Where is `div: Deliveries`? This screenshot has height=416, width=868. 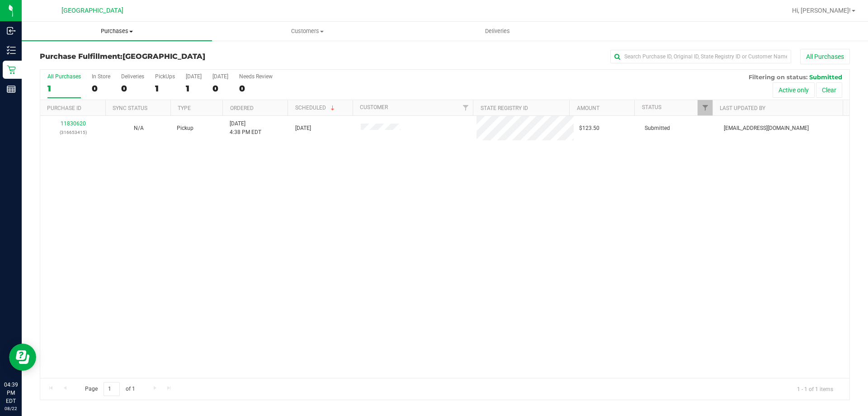
div: Deliveries is located at coordinates (132, 76).